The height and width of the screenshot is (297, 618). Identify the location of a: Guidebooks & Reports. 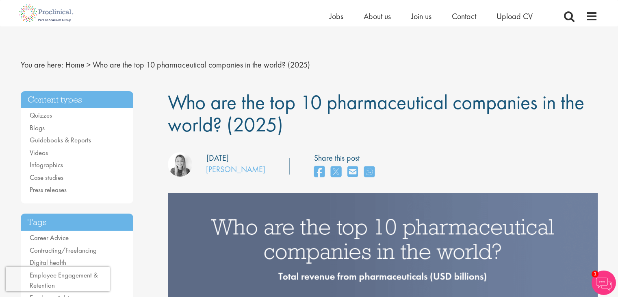
(60, 140).